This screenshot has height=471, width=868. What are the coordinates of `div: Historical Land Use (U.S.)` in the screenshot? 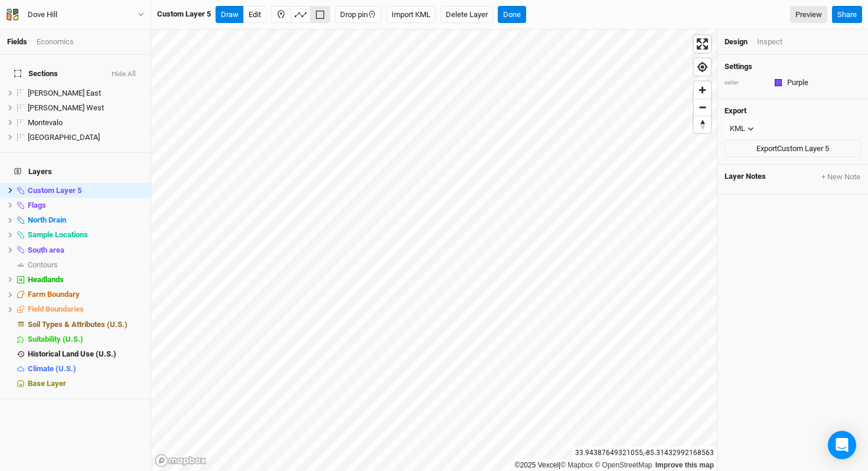 It's located at (85, 355).